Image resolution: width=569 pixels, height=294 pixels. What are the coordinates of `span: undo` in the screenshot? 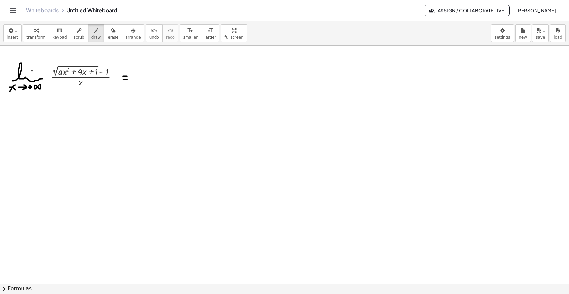 It's located at (154, 37).